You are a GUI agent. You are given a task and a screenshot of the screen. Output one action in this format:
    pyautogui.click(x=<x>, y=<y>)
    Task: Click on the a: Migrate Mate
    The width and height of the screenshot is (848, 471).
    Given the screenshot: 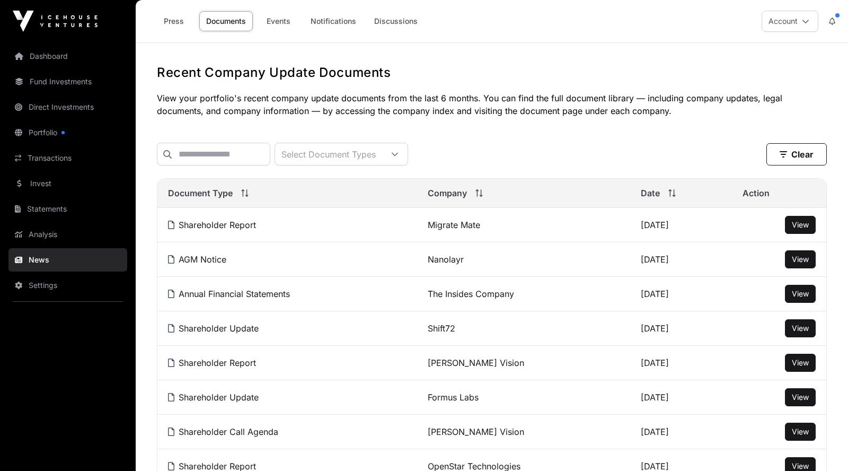 What is the action you would take?
    pyautogui.click(x=454, y=225)
    